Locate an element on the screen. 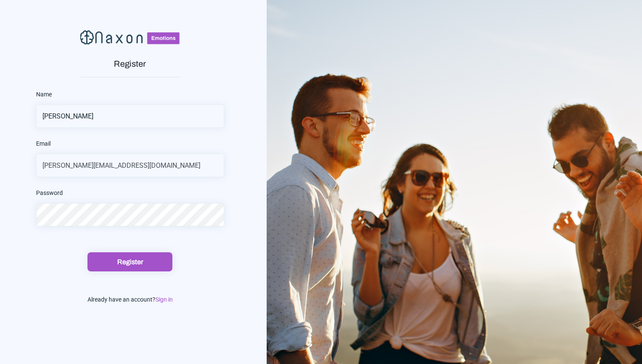  span: Sign in is located at coordinates (164, 299).